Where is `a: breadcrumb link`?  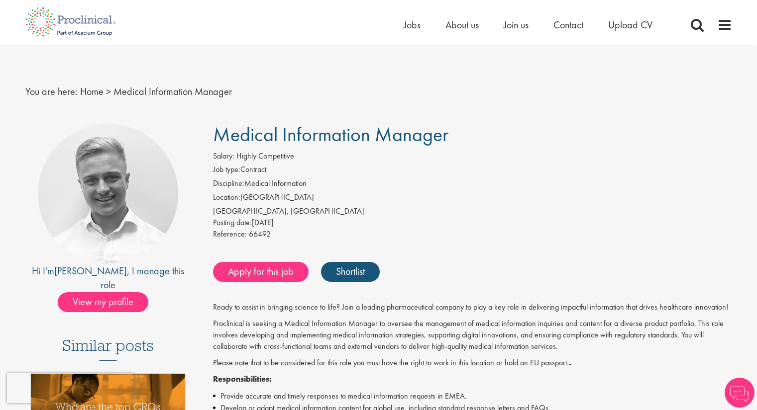
a: breadcrumb link is located at coordinates (92, 92).